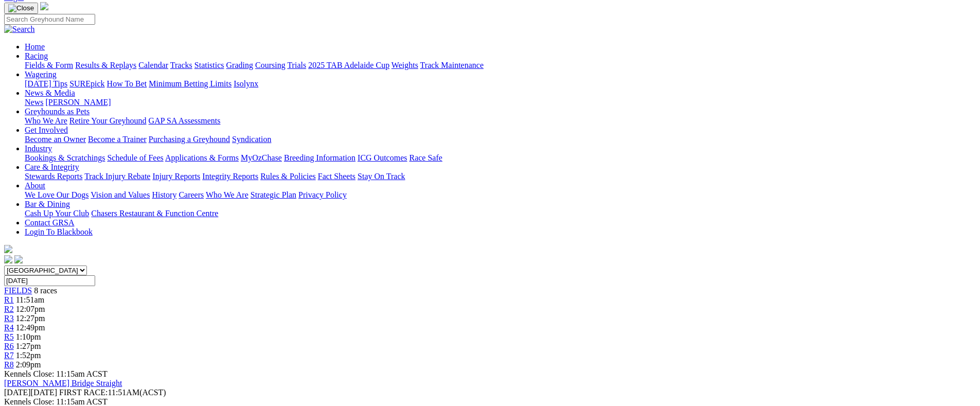  I want to click on a: ICG Outcomes, so click(383, 157).